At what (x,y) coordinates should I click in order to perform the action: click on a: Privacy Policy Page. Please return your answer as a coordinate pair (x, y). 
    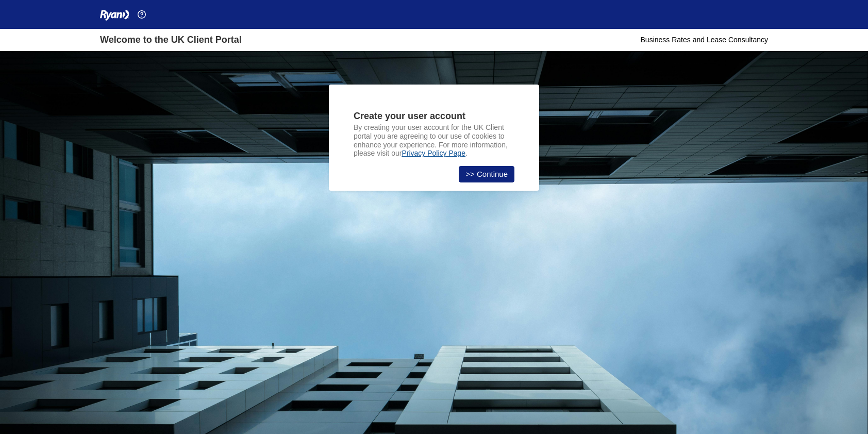
    Looking at the image, I should click on (434, 153).